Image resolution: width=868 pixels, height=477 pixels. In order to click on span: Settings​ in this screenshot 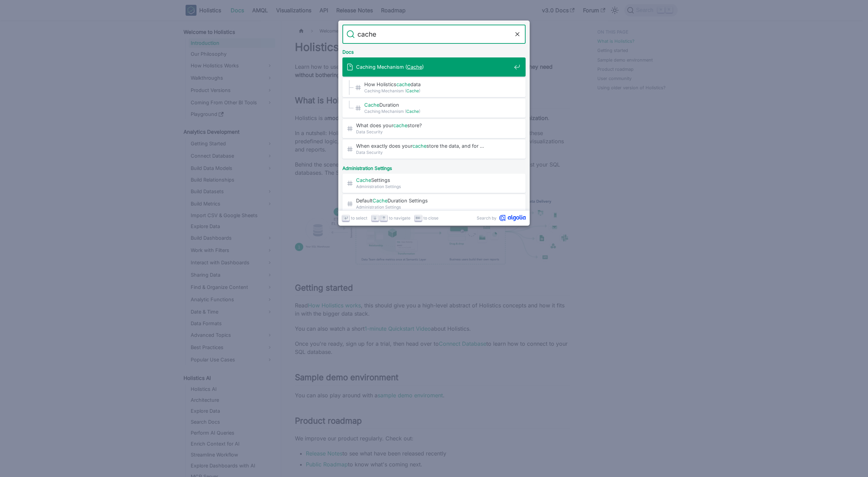, I will do `click(434, 180)`.